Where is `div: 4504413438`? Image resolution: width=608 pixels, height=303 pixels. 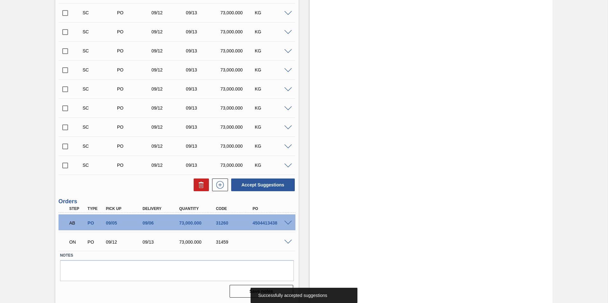 div: 4504413438 is located at coordinates (271, 223).